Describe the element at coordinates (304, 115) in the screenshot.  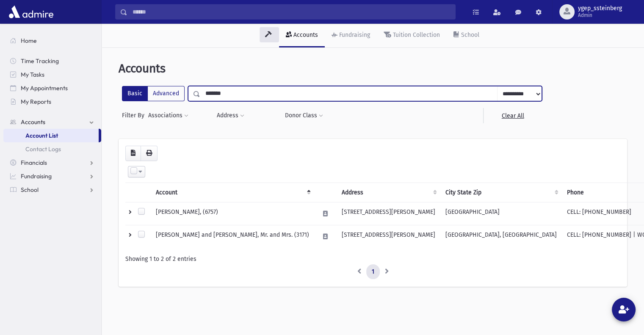
I see `button: Donor Class` at that location.